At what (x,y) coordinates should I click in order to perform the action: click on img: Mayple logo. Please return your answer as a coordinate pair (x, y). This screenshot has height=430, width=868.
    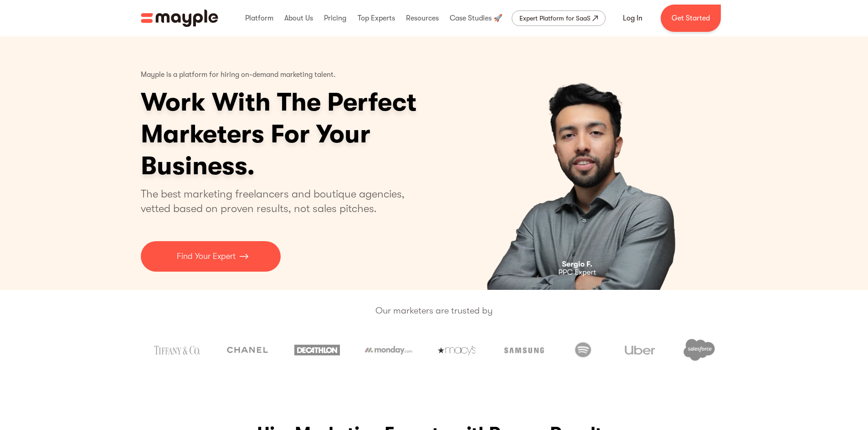
    Looking at the image, I should click on (180, 18).